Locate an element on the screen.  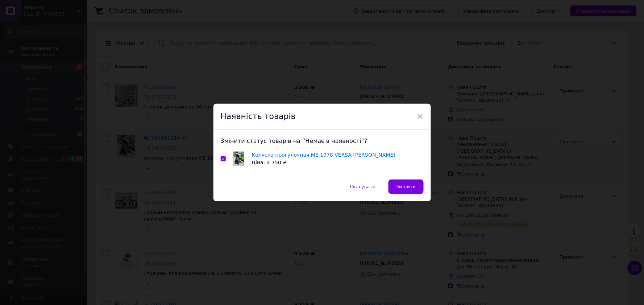
span: Скасувати is located at coordinates (363, 186).